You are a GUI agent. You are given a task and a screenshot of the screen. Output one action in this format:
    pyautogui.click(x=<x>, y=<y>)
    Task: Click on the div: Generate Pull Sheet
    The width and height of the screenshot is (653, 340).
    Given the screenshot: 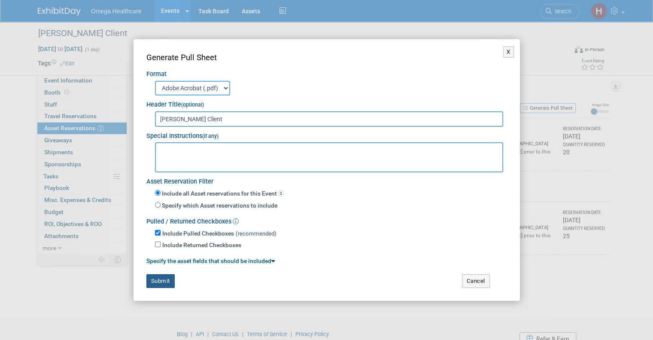 What is the action you would take?
    pyautogui.click(x=327, y=58)
    